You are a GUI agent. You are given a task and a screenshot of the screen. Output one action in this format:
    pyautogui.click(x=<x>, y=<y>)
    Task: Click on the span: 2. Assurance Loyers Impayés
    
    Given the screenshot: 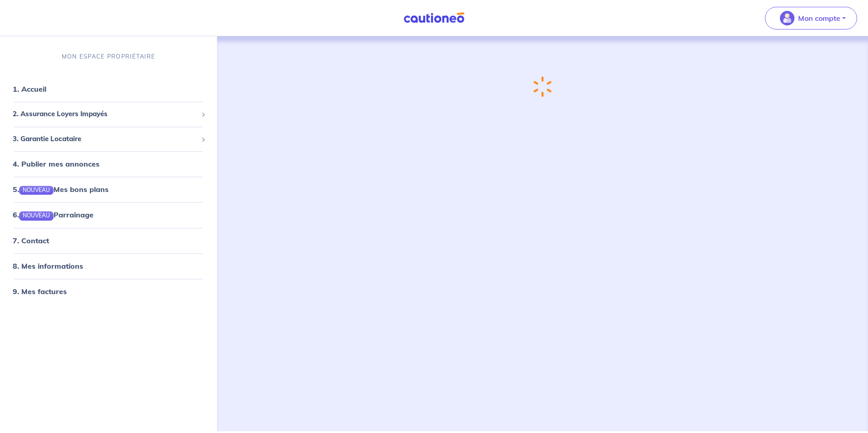 What is the action you would take?
    pyautogui.click(x=105, y=114)
    